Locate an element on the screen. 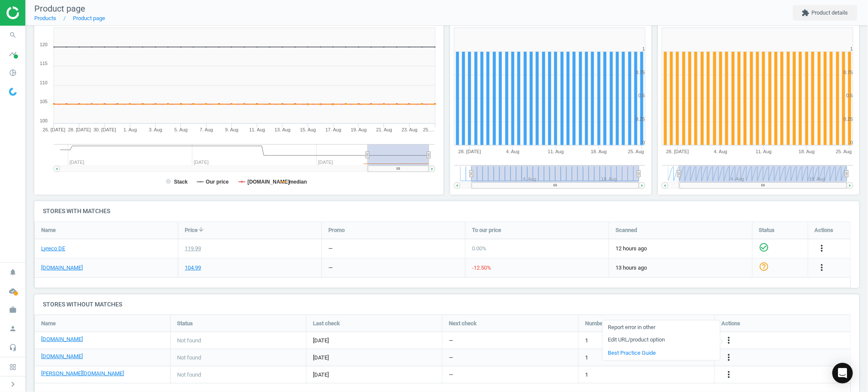 The width and height of the screenshot is (868, 392). i: notifications is located at coordinates (13, 272).